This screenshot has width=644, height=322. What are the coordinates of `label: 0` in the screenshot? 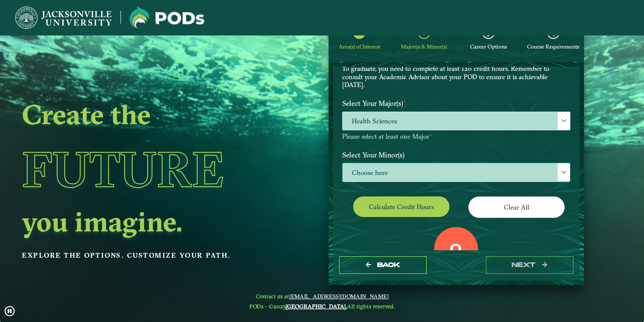 It's located at (456, 250).